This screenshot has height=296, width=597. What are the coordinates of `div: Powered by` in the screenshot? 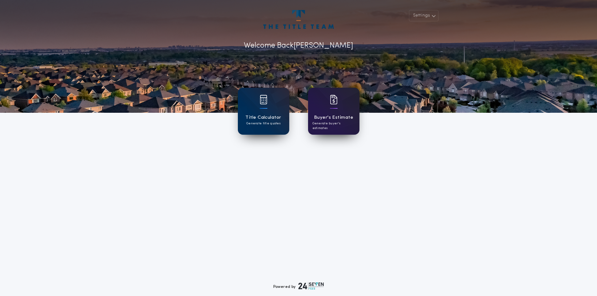 It's located at (298, 286).